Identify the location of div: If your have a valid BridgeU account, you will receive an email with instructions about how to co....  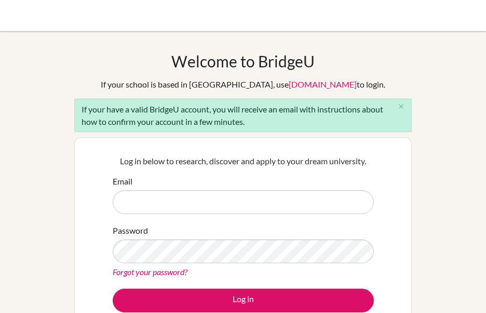
(243, 115).